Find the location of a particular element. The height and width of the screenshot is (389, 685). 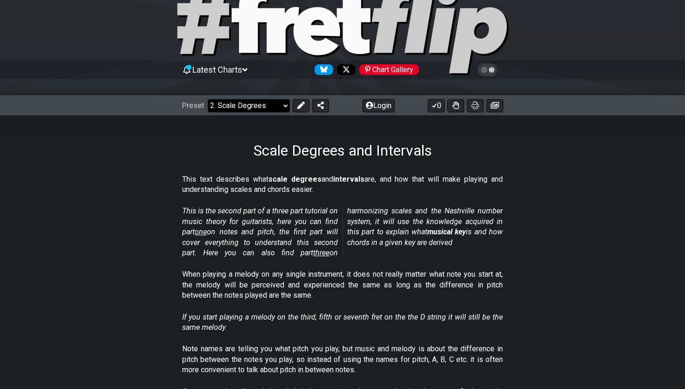

span: three is located at coordinates (321, 252).